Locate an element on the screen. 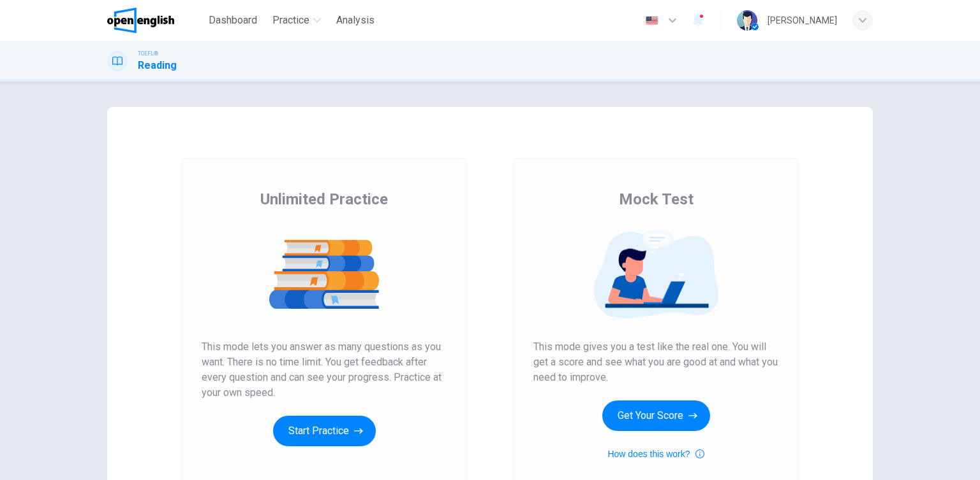 The width and height of the screenshot is (980, 480). button: How does this work? is located at coordinates (655, 455).